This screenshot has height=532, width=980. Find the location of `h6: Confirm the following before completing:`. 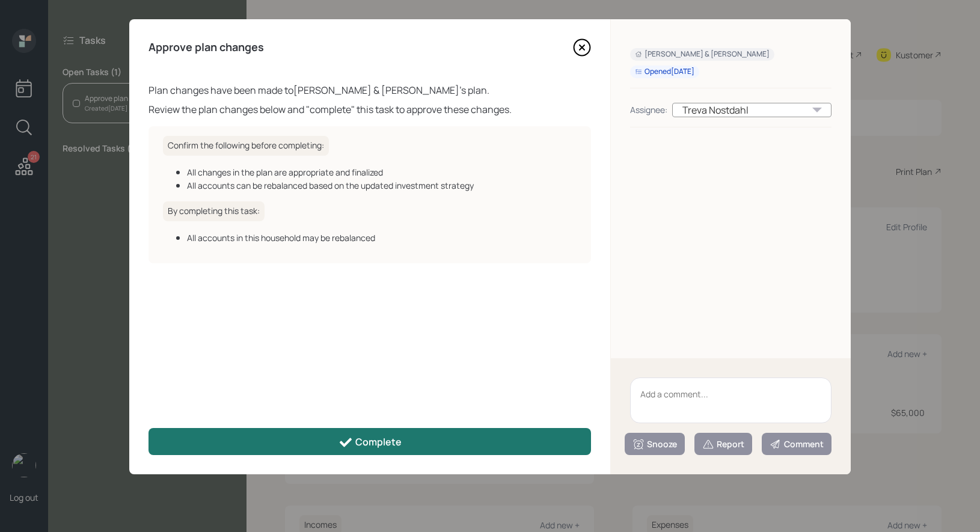

h6: Confirm the following before completing: is located at coordinates (246, 145).